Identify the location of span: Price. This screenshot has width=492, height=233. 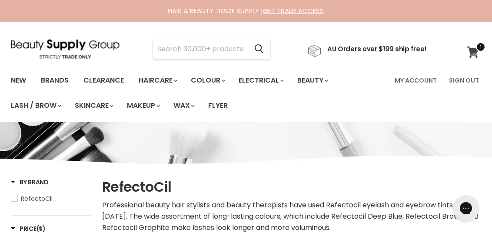
(28, 229).